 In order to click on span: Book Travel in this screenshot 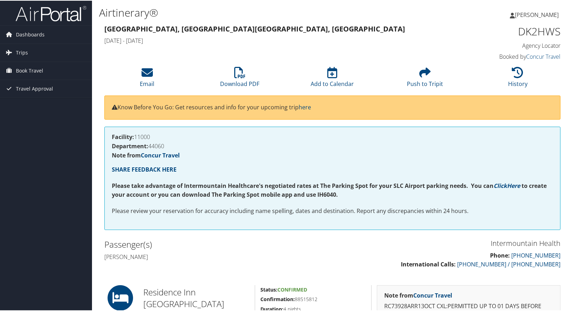, I will do `click(29, 70)`.